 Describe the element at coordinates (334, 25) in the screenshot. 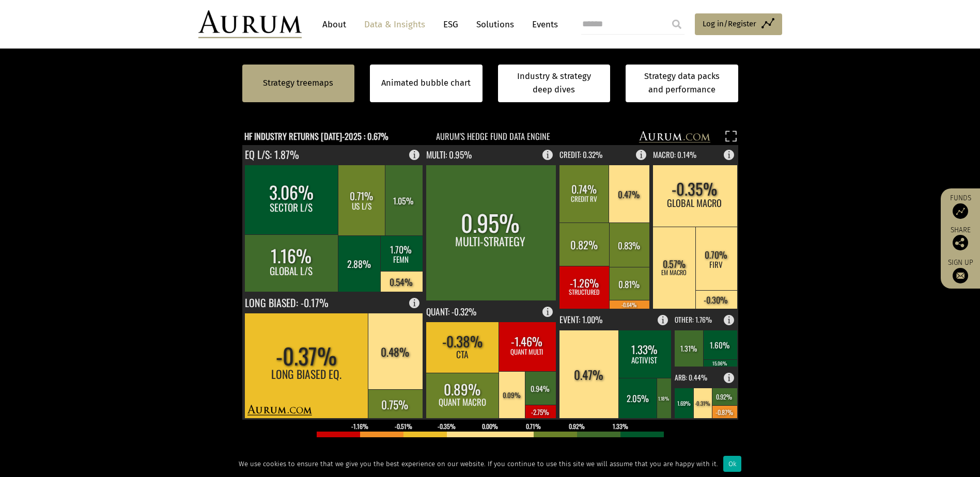

I see `a: About` at that location.